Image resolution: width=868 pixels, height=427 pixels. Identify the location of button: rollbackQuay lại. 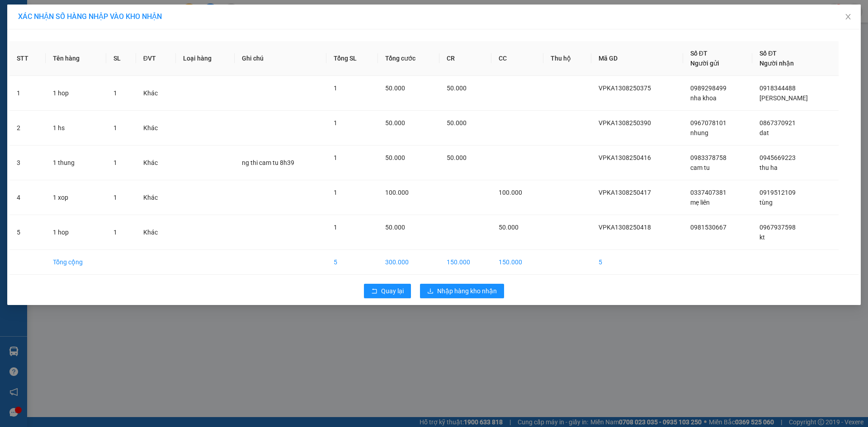
(388, 291).